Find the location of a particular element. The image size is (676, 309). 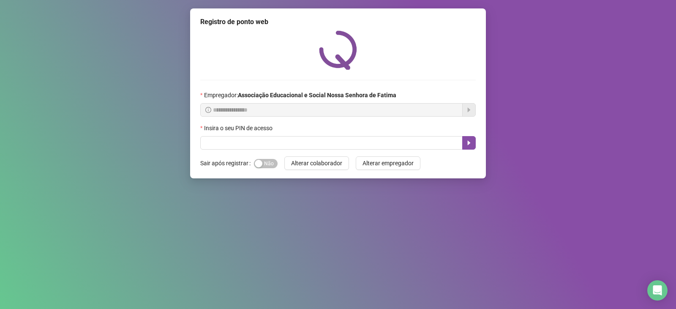

div: Registro de ponto web is located at coordinates (338, 22).